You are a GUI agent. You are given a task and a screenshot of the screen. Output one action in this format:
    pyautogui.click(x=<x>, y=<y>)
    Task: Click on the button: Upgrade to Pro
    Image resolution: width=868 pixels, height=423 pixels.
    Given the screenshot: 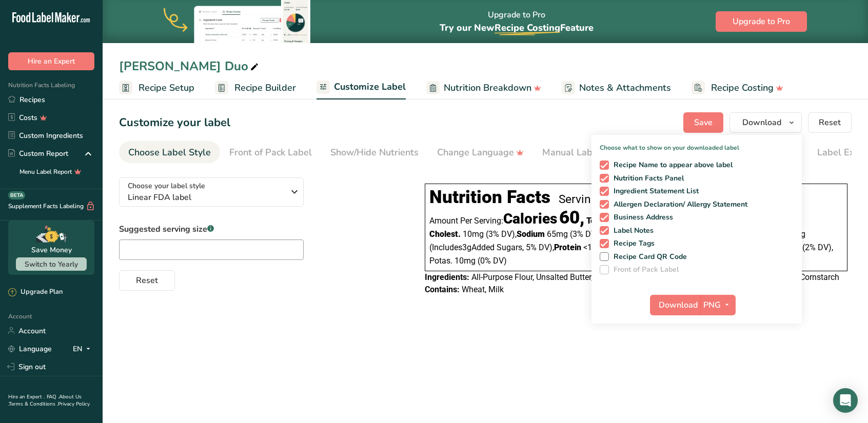 What is the action you would take?
    pyautogui.click(x=761, y=22)
    